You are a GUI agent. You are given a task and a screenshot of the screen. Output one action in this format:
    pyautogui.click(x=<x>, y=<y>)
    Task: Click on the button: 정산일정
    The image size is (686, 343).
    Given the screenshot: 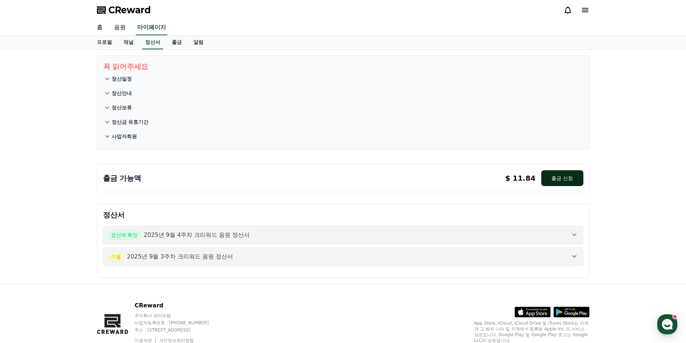 What is the action you would take?
    pyautogui.click(x=343, y=79)
    